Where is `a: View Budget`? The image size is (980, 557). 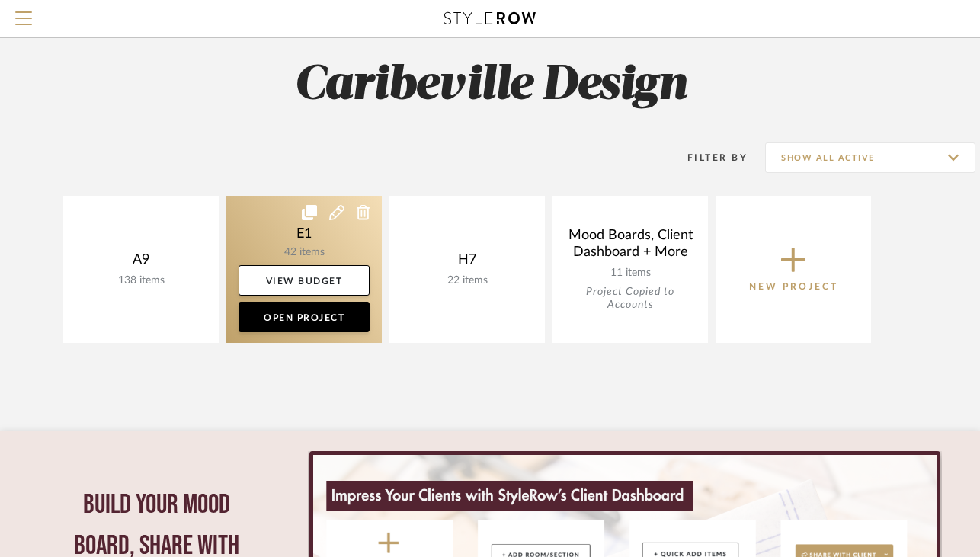 a: View Budget is located at coordinates (304, 281).